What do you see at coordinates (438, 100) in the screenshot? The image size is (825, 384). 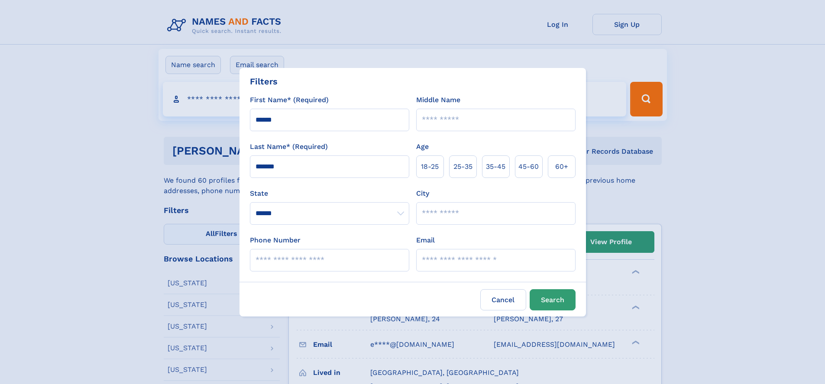 I see `label: Middle Name` at bounding box center [438, 100].